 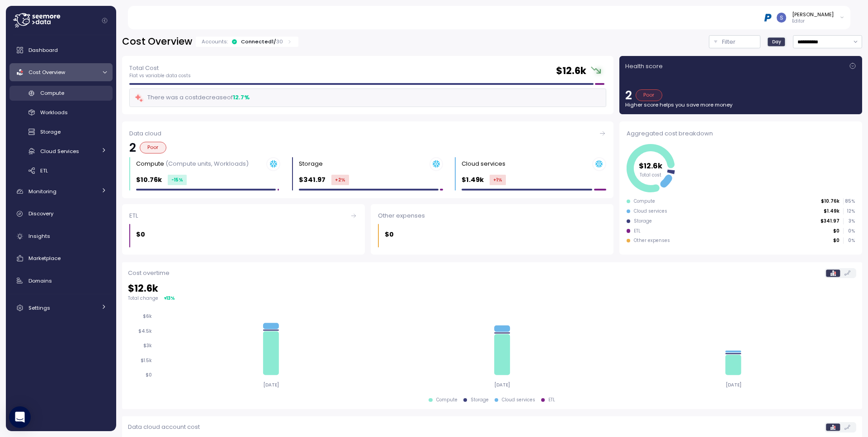 I want to click on div: 13 %, so click(x=170, y=298).